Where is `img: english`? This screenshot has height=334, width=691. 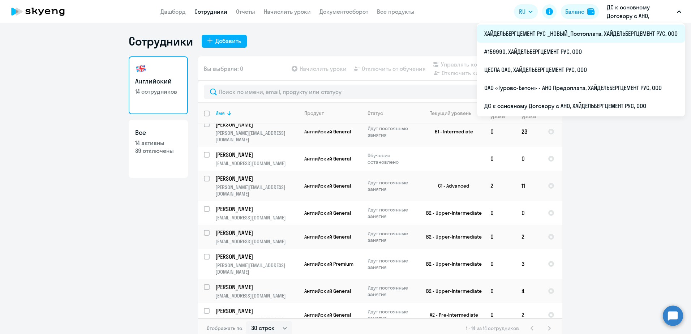 img: english is located at coordinates (141, 69).